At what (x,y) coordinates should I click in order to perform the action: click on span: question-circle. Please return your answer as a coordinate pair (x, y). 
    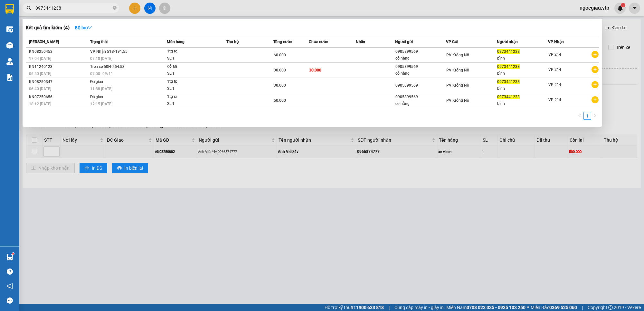
    Looking at the image, I should click on (10, 272).